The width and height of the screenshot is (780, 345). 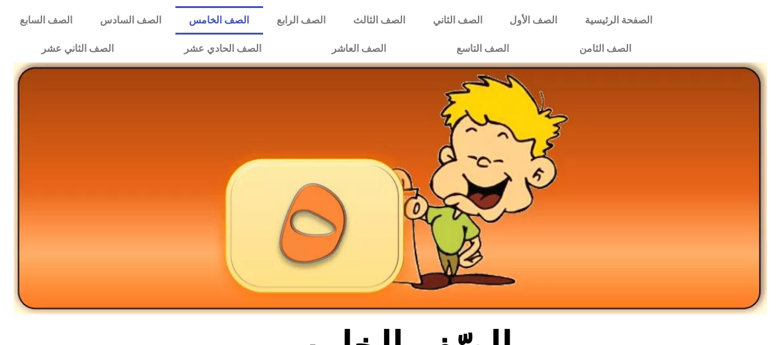 What do you see at coordinates (619, 20) in the screenshot?
I see `a: الصفحة الرئيسية` at bounding box center [619, 20].